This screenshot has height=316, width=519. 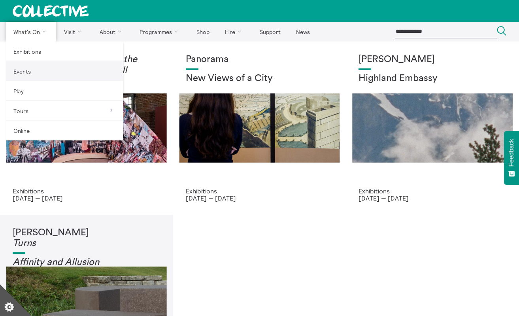 What do you see at coordinates (270, 32) in the screenshot?
I see `a: Support` at bounding box center [270, 32].